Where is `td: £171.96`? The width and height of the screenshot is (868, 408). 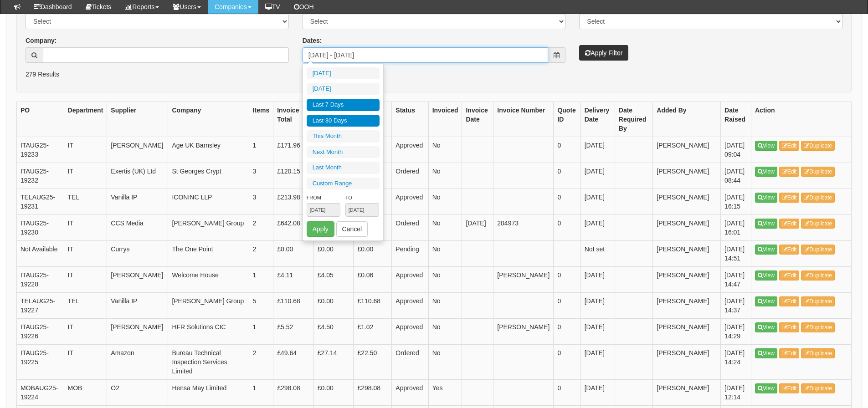
td: £171.96 is located at coordinates (294, 149).